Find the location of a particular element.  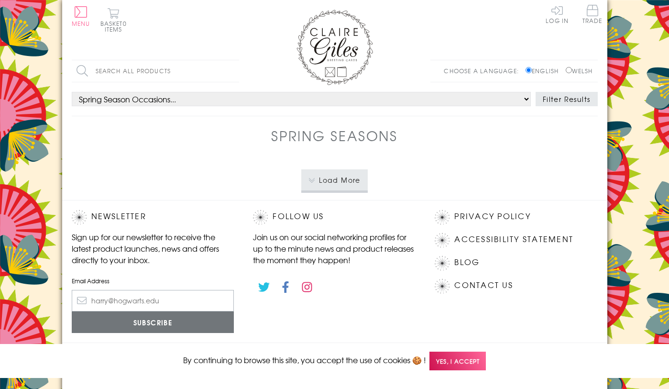

input: Search is located at coordinates (234, 71).